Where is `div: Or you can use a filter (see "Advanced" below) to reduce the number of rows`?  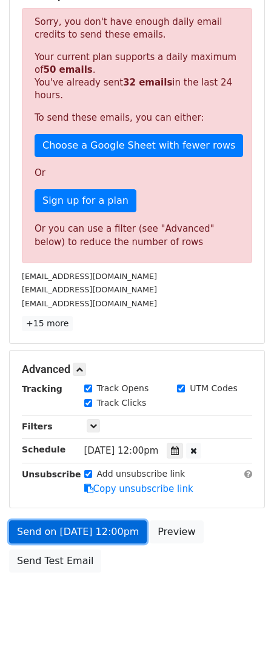
div: Or you can use a filter (see "Advanced" below) to reduce the number of rows is located at coordinates (137, 235).